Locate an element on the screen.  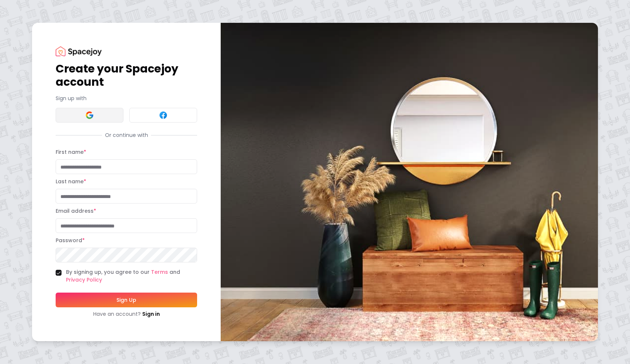
img: Spacejoy Logo is located at coordinates (78, 51).